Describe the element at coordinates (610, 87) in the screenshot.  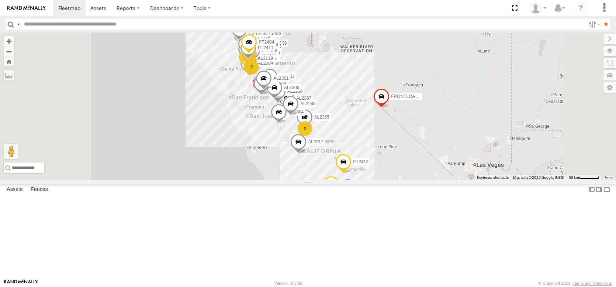
I see `label: Map Settings` at that location.